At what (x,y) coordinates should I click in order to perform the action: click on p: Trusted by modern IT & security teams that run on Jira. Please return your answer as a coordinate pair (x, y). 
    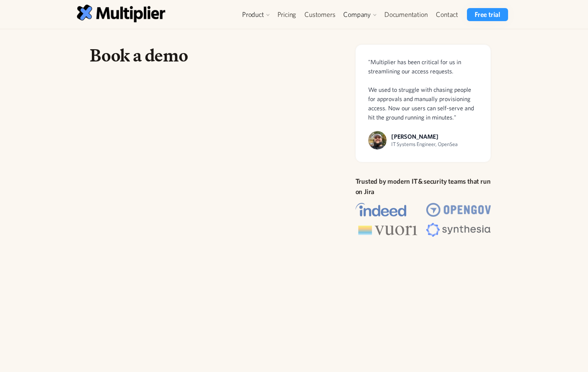
    Looking at the image, I should click on (423, 186).